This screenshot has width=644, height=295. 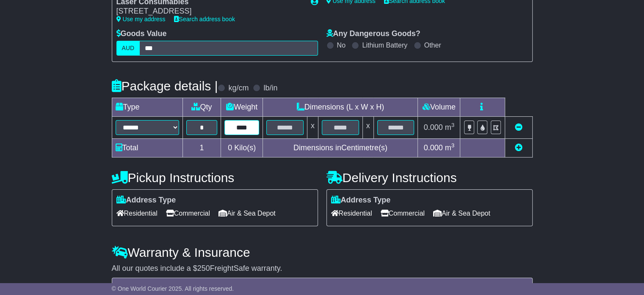 I want to click on label: kg/cm, so click(x=239, y=89).